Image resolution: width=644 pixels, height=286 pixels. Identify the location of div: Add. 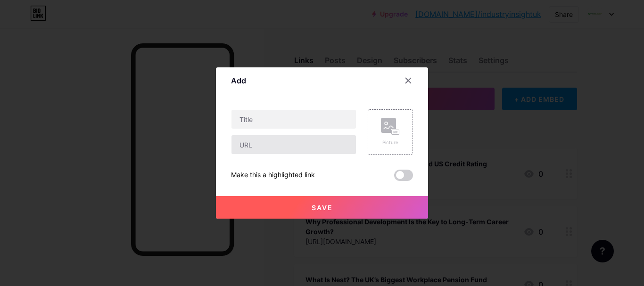
(239, 81).